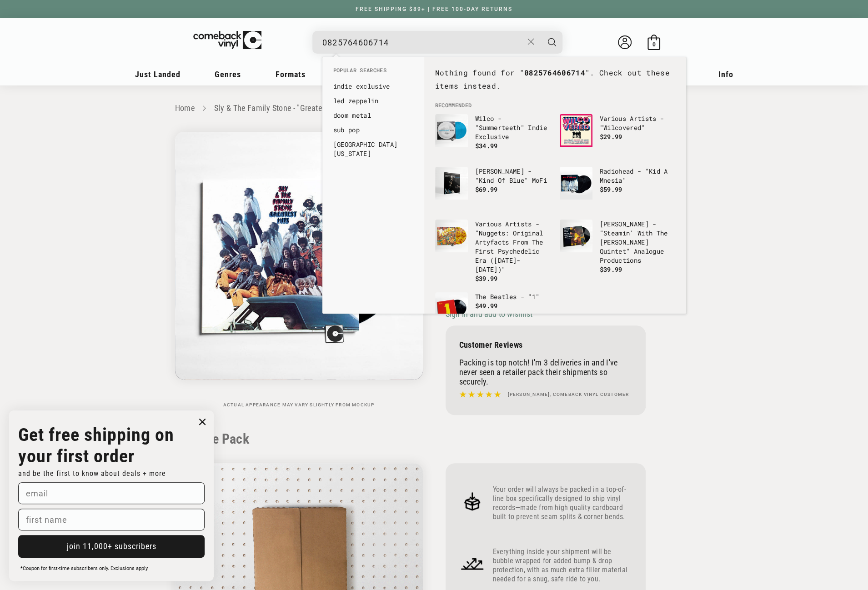 This screenshot has width=868, height=590. Describe the element at coordinates (423, 42) in the screenshot. I see `input: When autocomplete results are available use up and down arrows to review and enter to select` at that location.